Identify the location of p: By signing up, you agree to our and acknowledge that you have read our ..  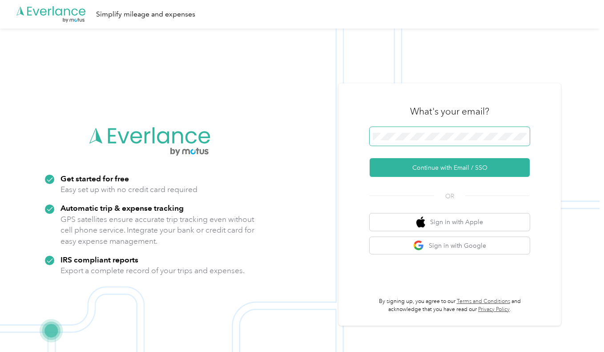
(450, 305).